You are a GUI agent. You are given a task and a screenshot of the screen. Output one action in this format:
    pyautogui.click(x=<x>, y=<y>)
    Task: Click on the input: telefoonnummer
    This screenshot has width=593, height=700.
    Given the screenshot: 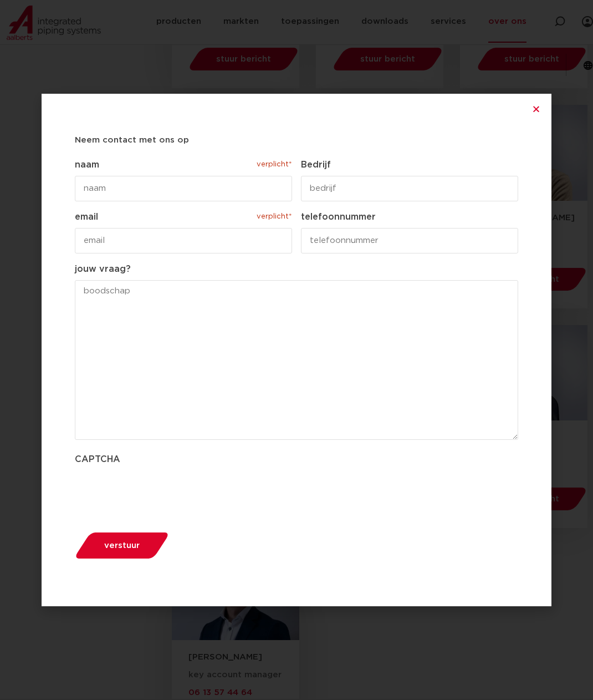 What is the action you would take?
    pyautogui.click(x=410, y=241)
    